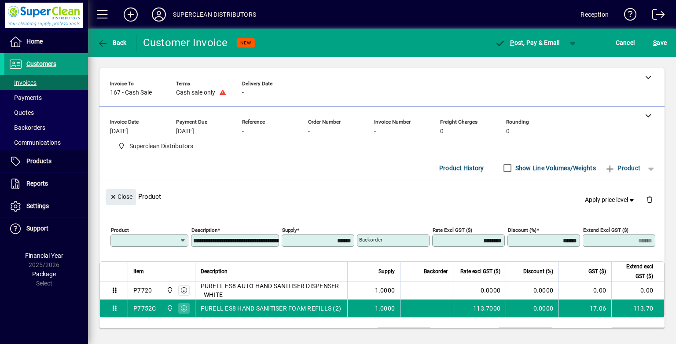 The height and width of the screenshot is (344, 676). Describe the element at coordinates (605, 230) in the screenshot. I see `mat-label: Extend excl GST ($)` at that location.